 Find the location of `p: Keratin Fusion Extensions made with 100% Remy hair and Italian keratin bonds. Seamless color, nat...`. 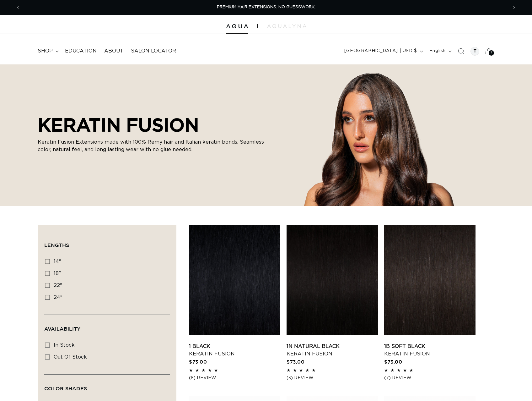

p: Keratin Fusion Extensions made with 100% Remy hair and Italian keratin bonds. Seamless color, nat... is located at coordinates (157, 146).